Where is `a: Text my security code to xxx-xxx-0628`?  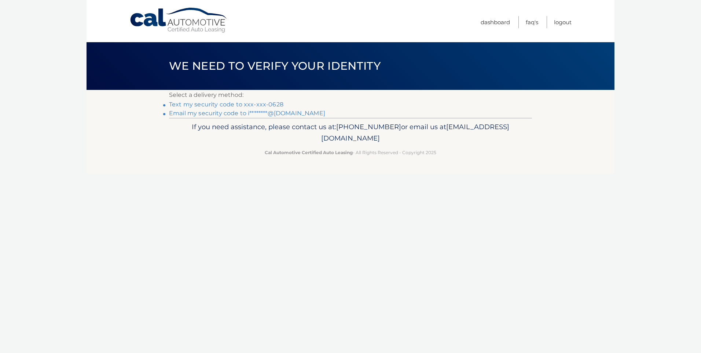
a: Text my security code to xxx-xxx-0628 is located at coordinates (226, 104).